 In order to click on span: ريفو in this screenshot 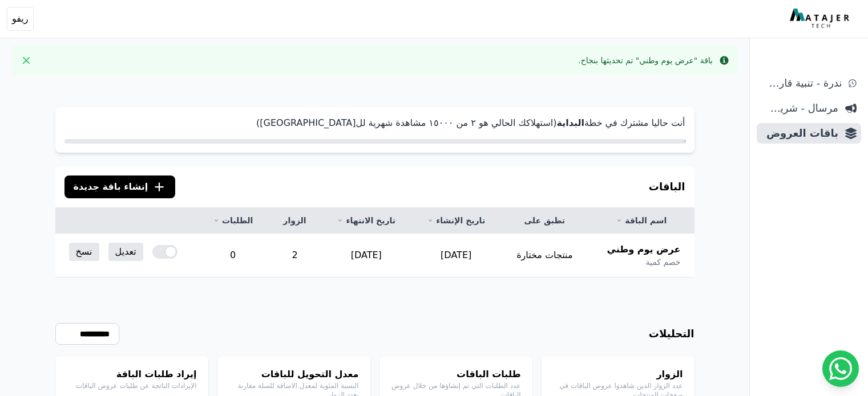, I will do `click(20, 19)`.